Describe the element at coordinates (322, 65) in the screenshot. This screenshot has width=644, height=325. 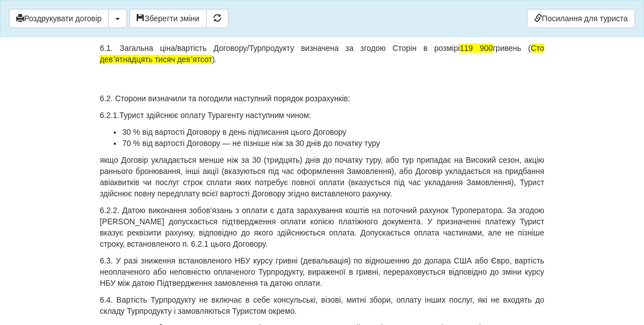
I see `p: 6.1. Загальна ціна/вартість Договору/Турпродукту визначена за згодою Сторін в розмірі гривень ( ).` at that location.